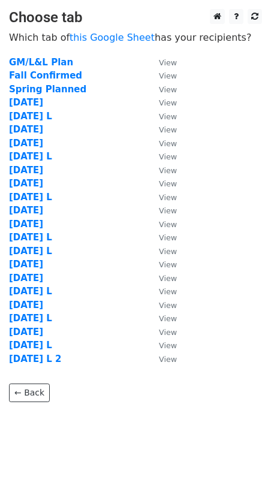  Describe the element at coordinates (47, 89) in the screenshot. I see `strong: Spring Planned` at that location.